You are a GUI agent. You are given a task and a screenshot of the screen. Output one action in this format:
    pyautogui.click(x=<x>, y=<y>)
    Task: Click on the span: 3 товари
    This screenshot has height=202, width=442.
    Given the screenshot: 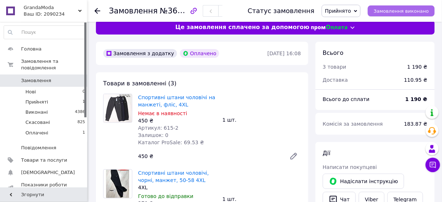 What is the action you would take?
    pyautogui.click(x=335, y=67)
    